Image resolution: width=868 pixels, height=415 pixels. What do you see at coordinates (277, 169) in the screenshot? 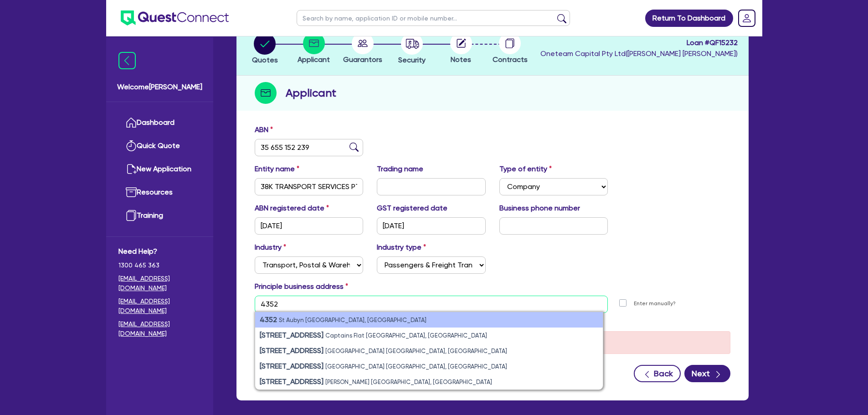
I see `label: Entity name` at bounding box center [277, 169].